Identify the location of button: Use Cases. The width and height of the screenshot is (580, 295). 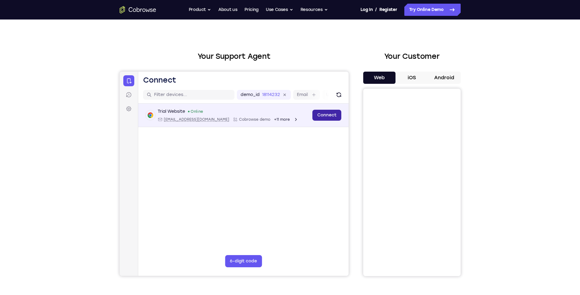
(280, 10).